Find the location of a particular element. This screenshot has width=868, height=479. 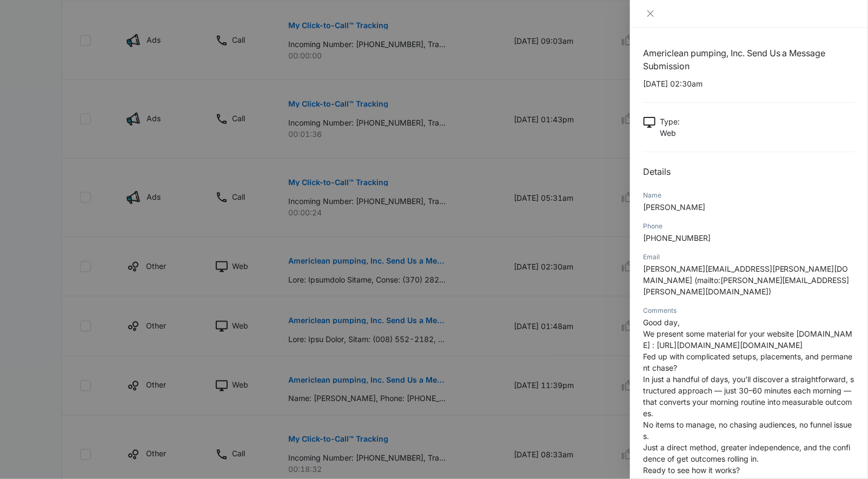

span: In just a handful of days, you’ll discover a straightforward, structured approach — just 30–60 mi... is located at coordinates (748, 396).